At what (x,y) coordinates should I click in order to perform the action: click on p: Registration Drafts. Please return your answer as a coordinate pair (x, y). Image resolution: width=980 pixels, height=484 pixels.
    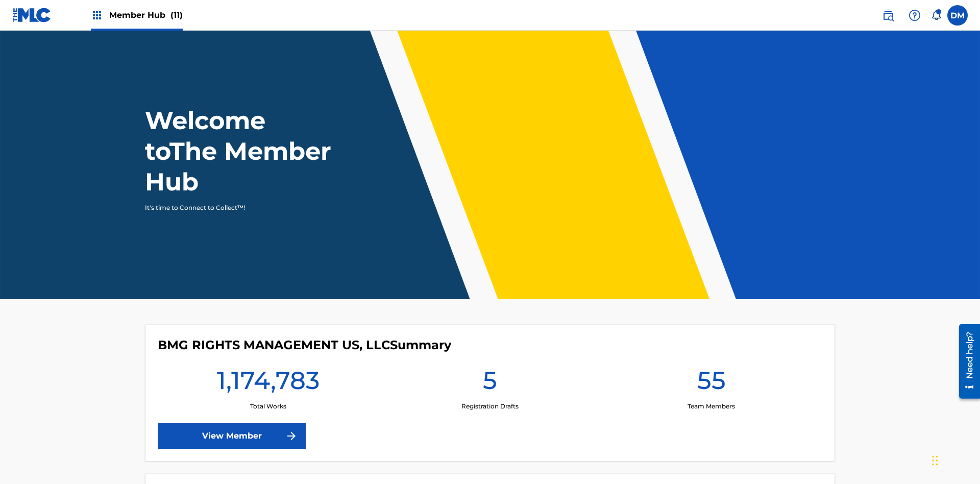
    Looking at the image, I should click on (490, 407).